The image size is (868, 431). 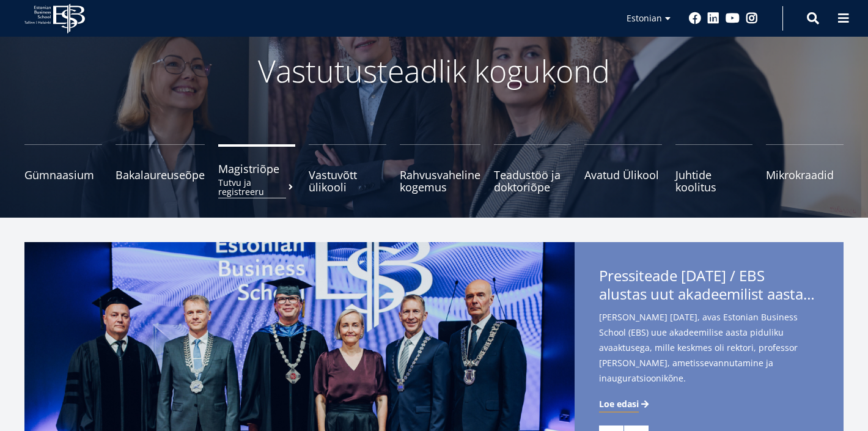 I want to click on a: Teadustöö ja doktoriõpe, so click(x=533, y=169).